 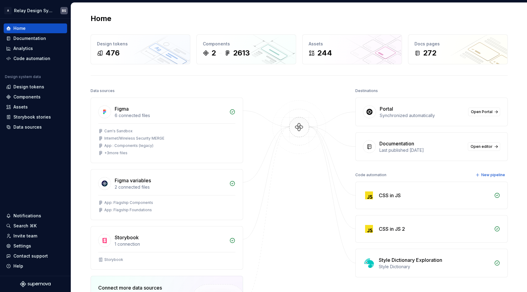 What do you see at coordinates (18, 266) in the screenshot?
I see `div: Help` at bounding box center [18, 266].